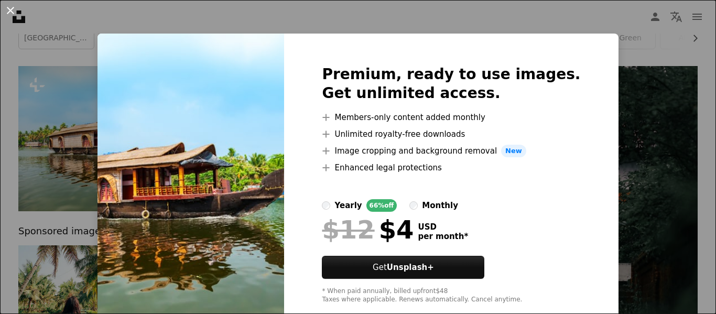  I want to click on span: New, so click(514, 151).